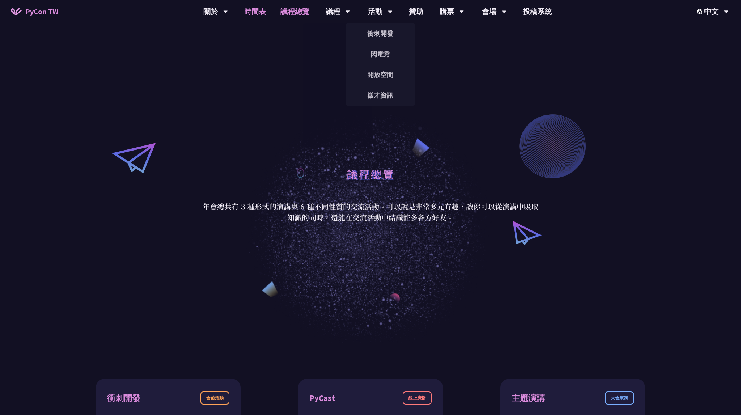 The image size is (741, 415). Describe the element at coordinates (215, 398) in the screenshot. I see `div: 會前活動` at that location.